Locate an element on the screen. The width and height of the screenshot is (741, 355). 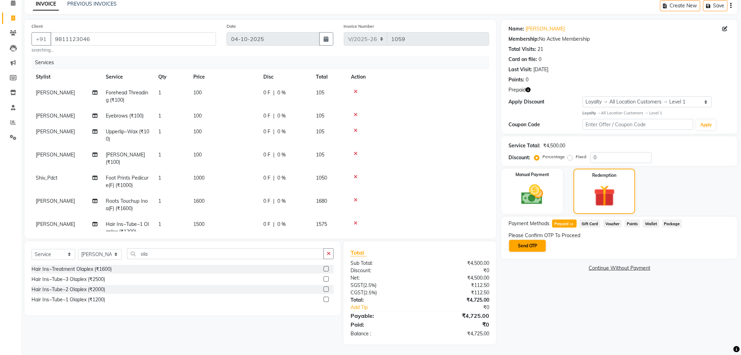
label: Fixed is located at coordinates (581, 157).